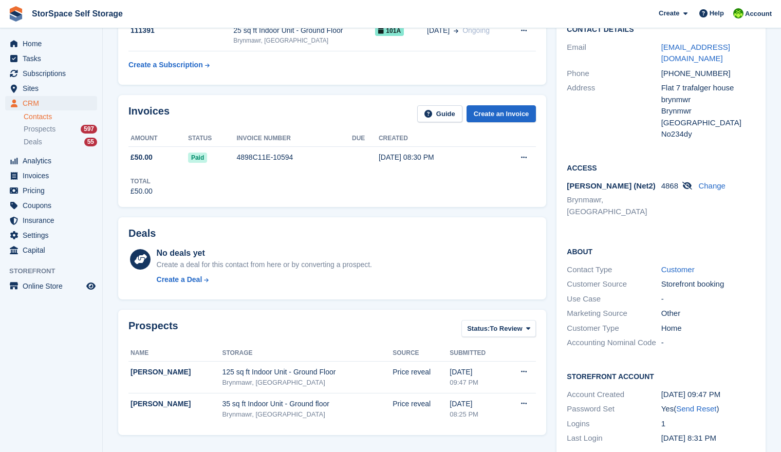 The height and width of the screenshot is (452, 781). Describe the element at coordinates (53, 44) in the screenshot. I see `span: Home` at that location.